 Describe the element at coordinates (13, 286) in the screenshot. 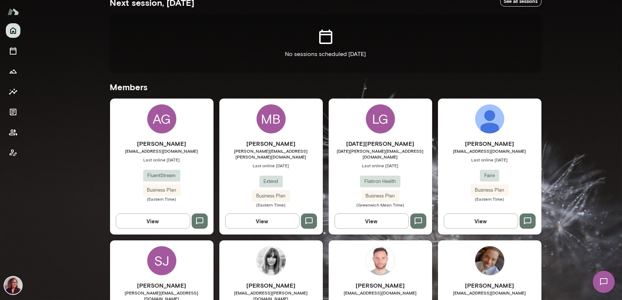

I see `img: Safaa Khairalla` at that location.